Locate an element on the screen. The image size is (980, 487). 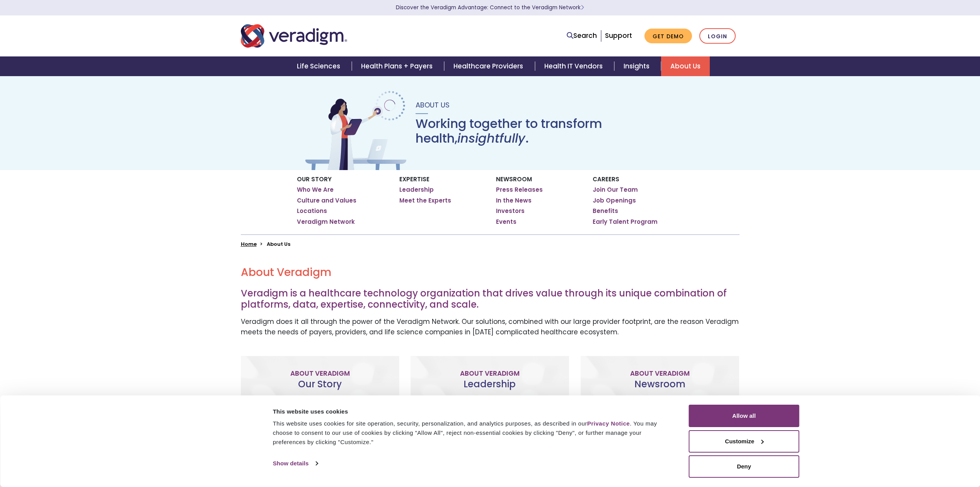
button: Allow all is located at coordinates (744, 416).